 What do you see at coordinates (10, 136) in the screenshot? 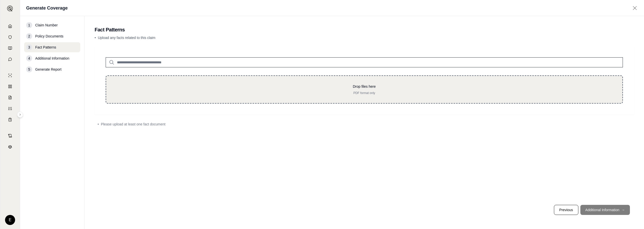
I see `a: Contract Analysis` at bounding box center [10, 136].